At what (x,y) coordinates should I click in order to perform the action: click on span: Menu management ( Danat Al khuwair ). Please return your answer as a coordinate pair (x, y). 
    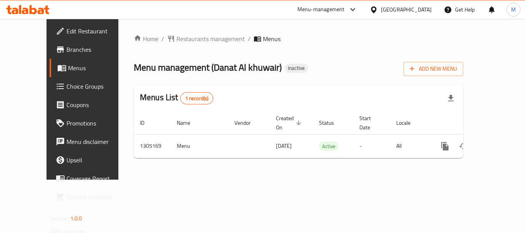
    Looking at the image, I should click on (208, 67).